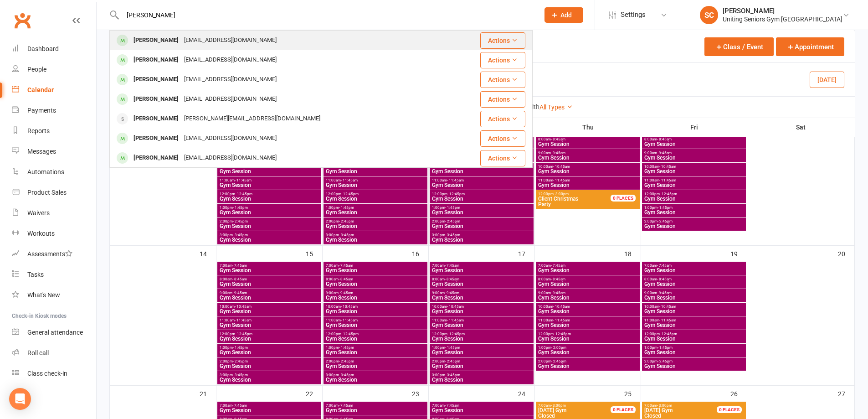  I want to click on div: Messages, so click(41, 152).